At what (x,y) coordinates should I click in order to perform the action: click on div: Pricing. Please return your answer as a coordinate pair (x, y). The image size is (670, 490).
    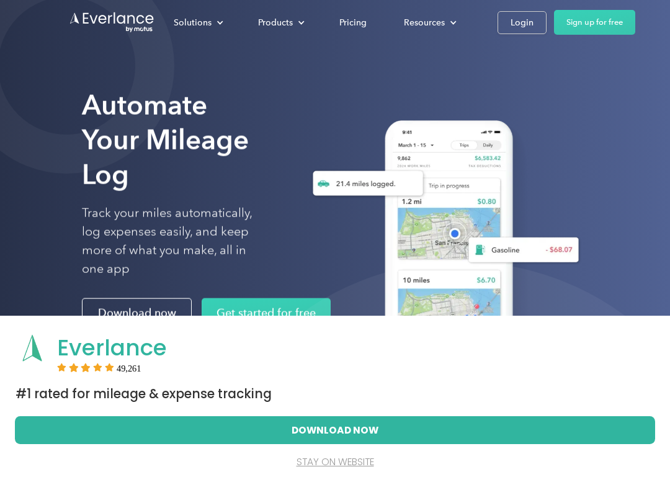
    Looking at the image, I should click on (353, 22).